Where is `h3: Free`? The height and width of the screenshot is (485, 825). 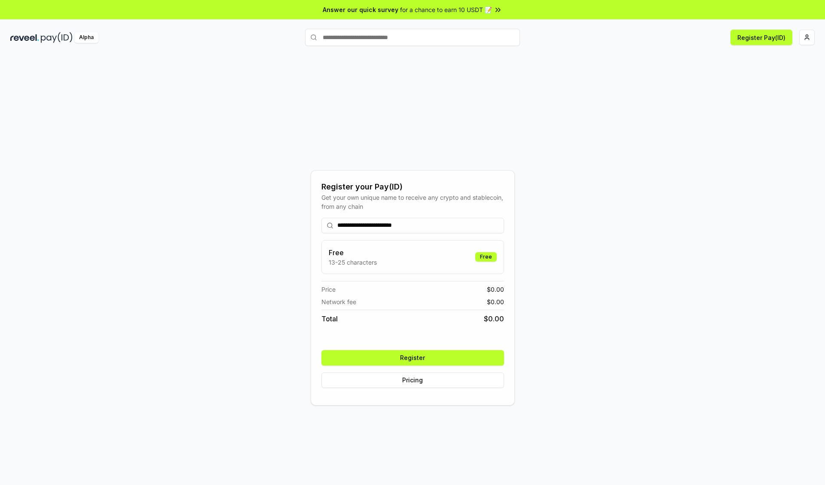
h3: Free is located at coordinates (353, 253).